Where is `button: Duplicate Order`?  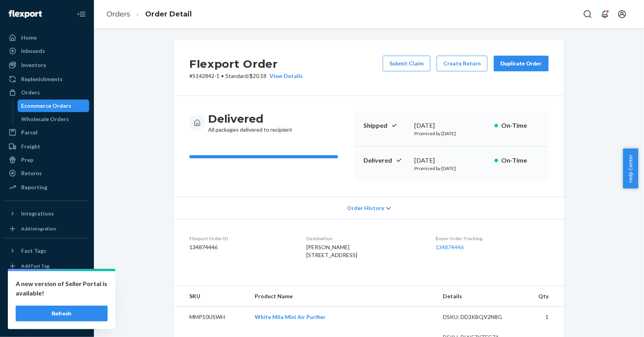 button: Duplicate Order is located at coordinates (521, 64).